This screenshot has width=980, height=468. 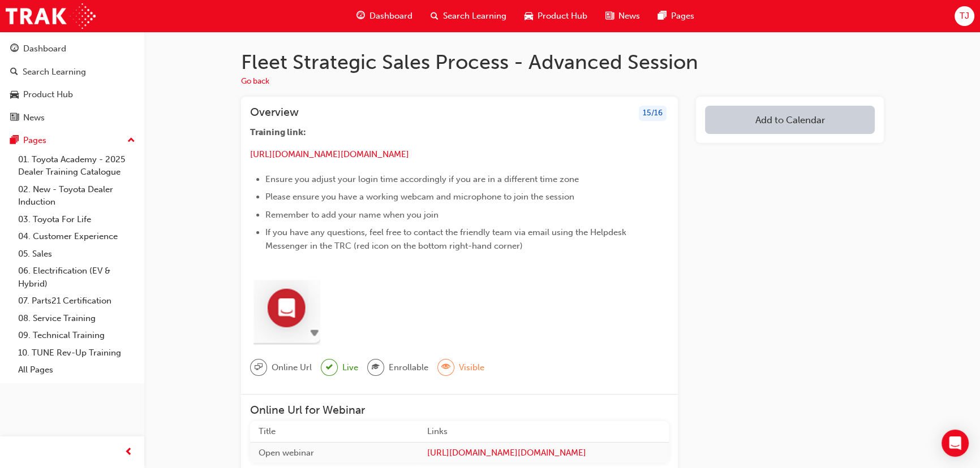 I want to click on div: Pages, so click(x=34, y=140).